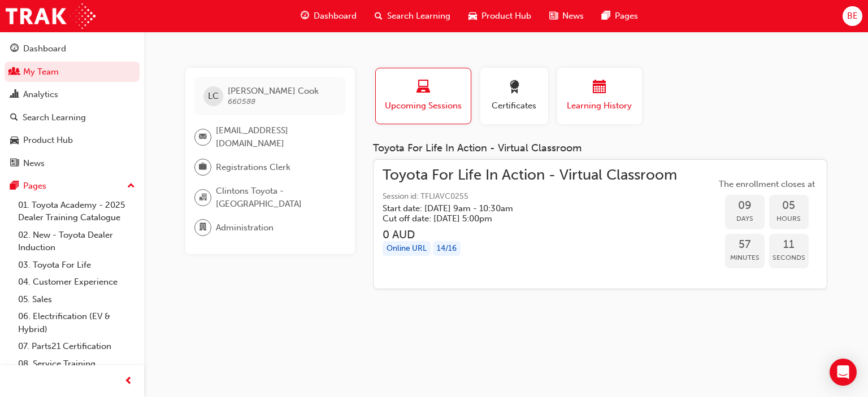 This screenshot has height=397, width=868. Describe the element at coordinates (515, 96) in the screenshot. I see `button: Certificates` at that location.